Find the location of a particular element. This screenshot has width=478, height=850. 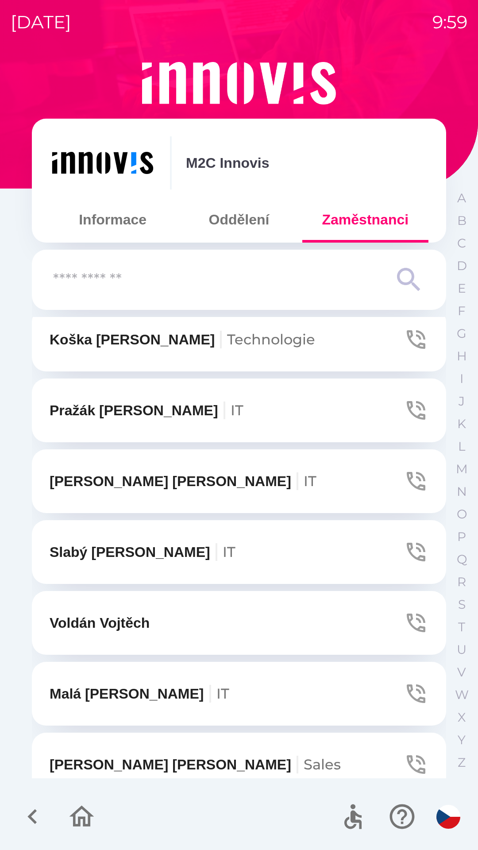

button: Voldán Vojtěch is located at coordinates (239, 623).